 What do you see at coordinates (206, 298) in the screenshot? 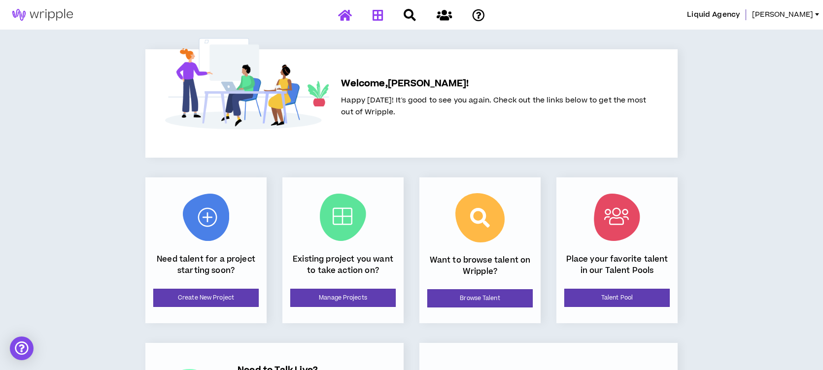
I see `a: Create New Project` at bounding box center [206, 298].